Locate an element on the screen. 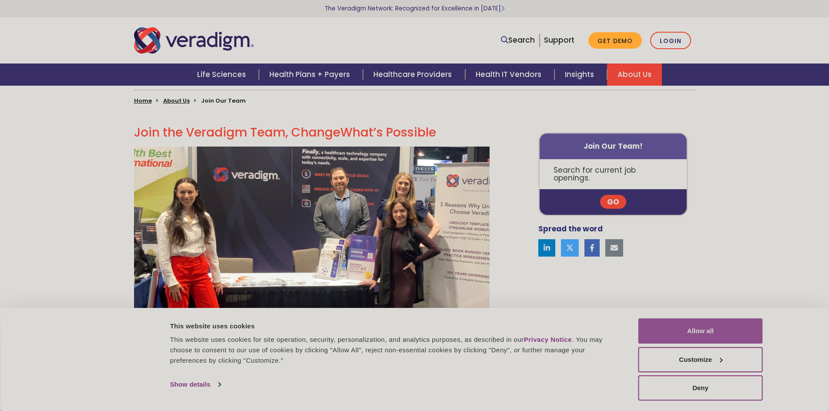  button: Customize is located at coordinates (701, 360).